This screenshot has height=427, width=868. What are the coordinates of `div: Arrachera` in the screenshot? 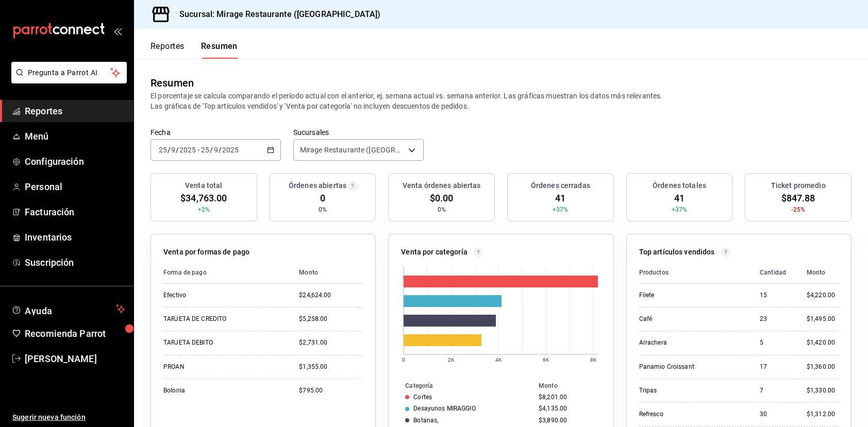 It's located at (691, 342).